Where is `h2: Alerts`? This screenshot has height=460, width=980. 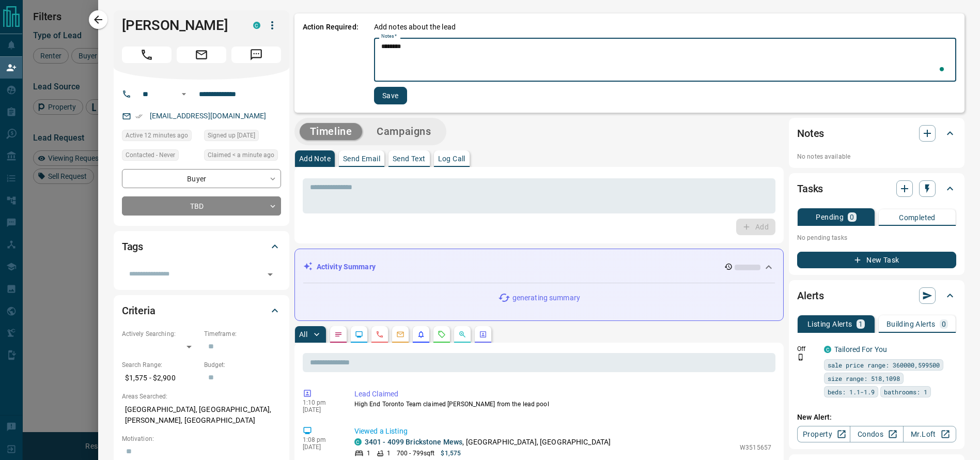
h2: Alerts is located at coordinates (811, 296).